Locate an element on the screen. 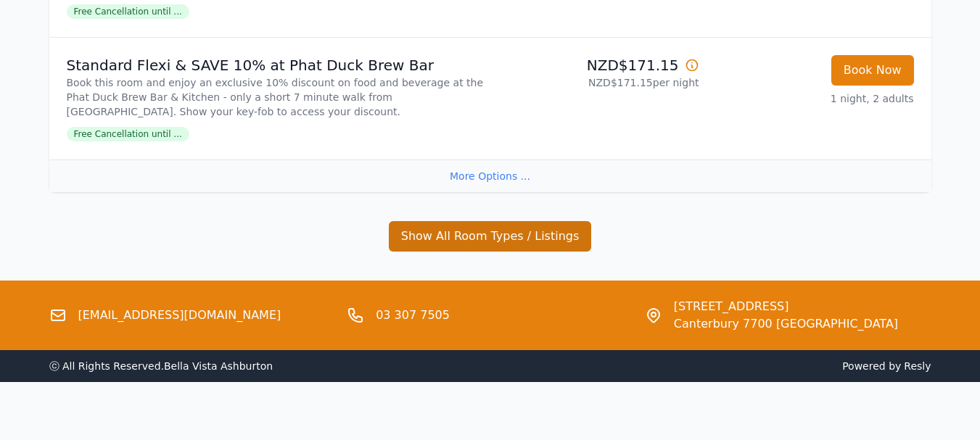 This screenshot has height=440, width=980. span: ⓒ All Rights Reserved. Bella Vista Ashburton is located at coordinates (161, 366).